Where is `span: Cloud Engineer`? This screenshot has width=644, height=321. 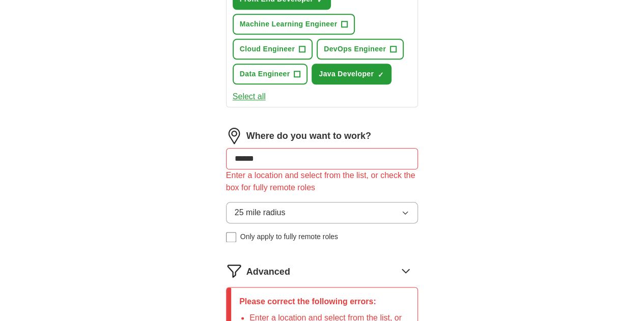 span: Cloud Engineer is located at coordinates (267, 49).